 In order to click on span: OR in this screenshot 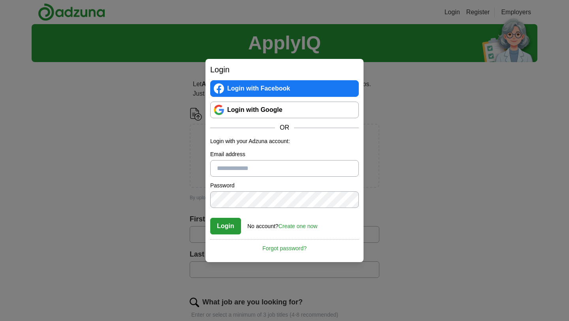, I will do `click(284, 128)`.